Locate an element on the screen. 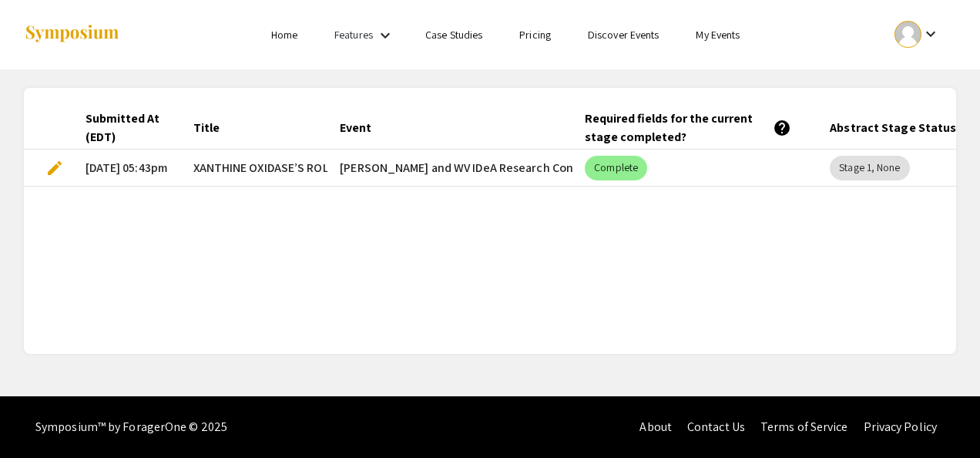 This screenshot has height=458, width=980. a: Discover Events is located at coordinates (623, 35).